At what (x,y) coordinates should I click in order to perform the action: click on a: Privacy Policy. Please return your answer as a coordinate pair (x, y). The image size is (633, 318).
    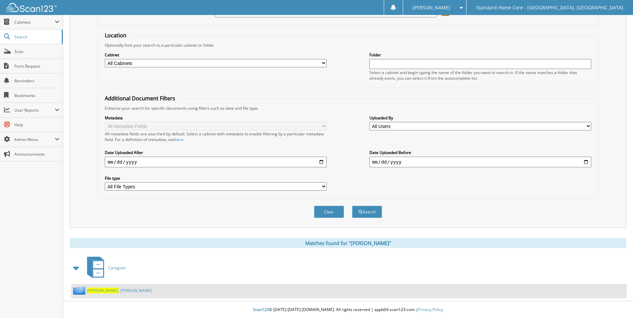
    Looking at the image, I should click on (430, 310).